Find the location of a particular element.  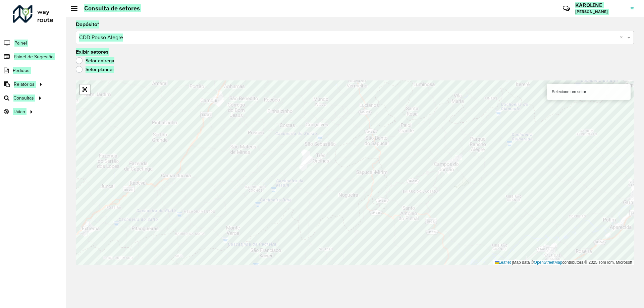

label: Exibir setores is located at coordinates (92, 52).